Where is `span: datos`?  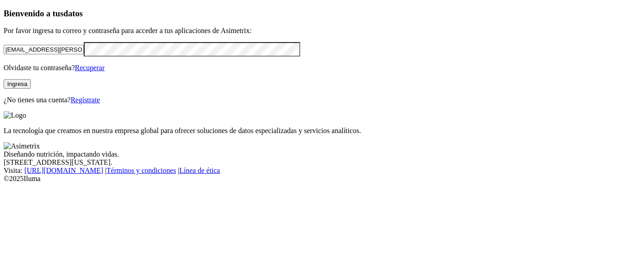 span: datos is located at coordinates (73, 13).